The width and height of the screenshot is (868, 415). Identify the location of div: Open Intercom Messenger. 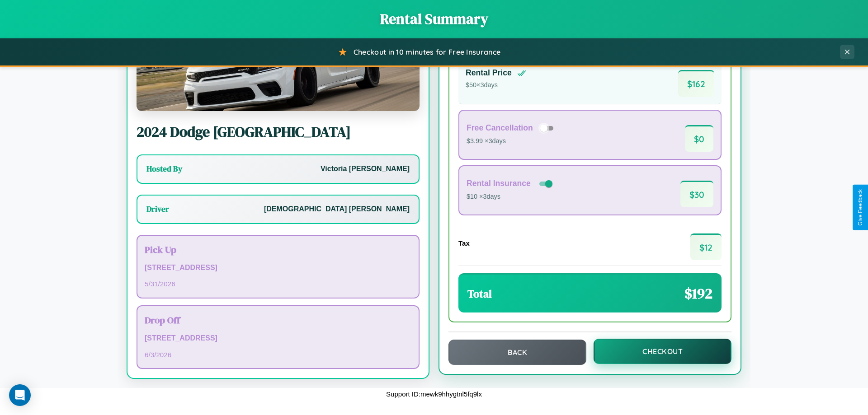
(20, 395).